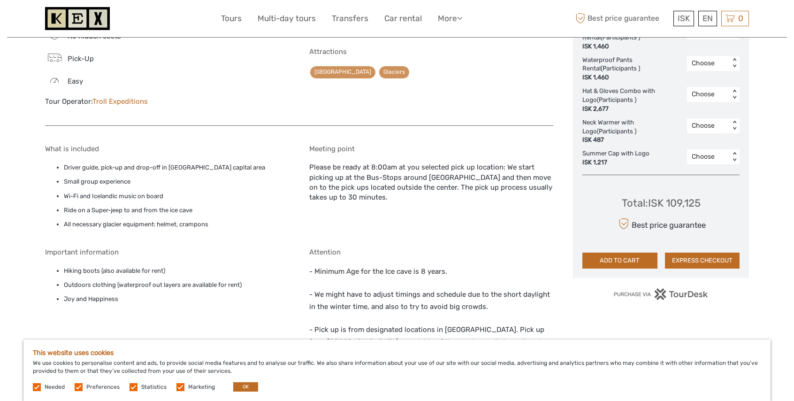 The width and height of the screenshot is (794, 401). Describe the element at coordinates (60, 20) in the screenshot. I see `p: We're away right now. Please check back later!` at that location.